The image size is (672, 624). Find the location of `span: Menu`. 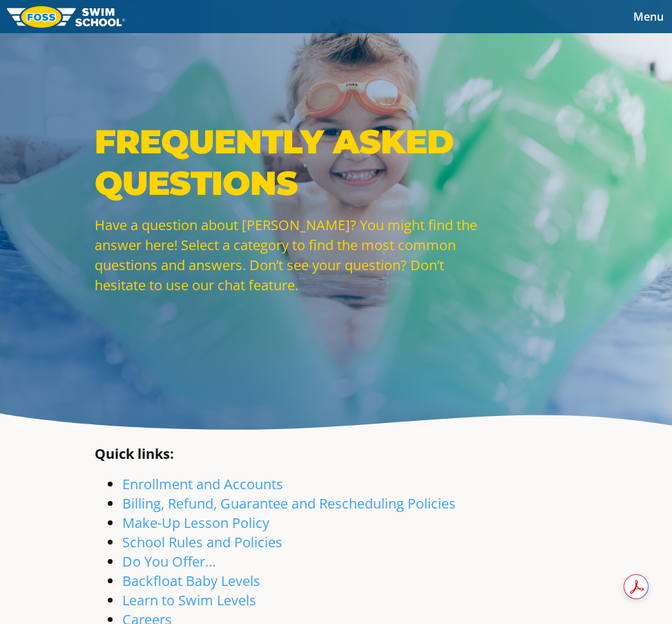

span: Menu is located at coordinates (649, 17).